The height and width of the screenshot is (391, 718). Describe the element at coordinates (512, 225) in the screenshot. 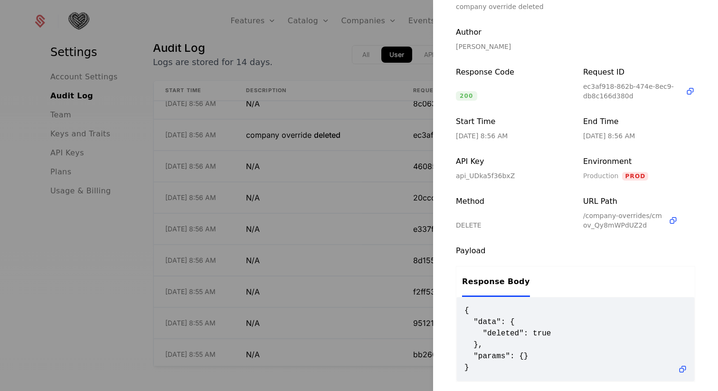

I see `div: DELETE` at that location.